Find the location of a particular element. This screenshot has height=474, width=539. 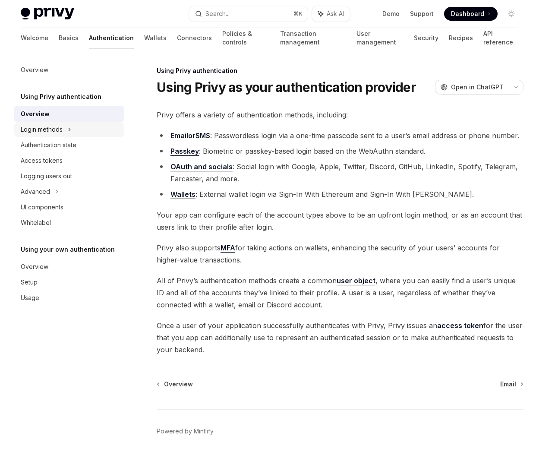

span: Overview is located at coordinates (178, 384).